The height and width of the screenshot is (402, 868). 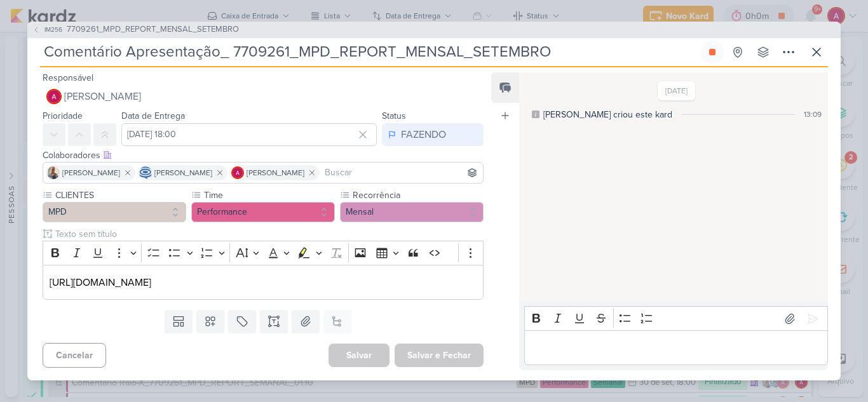 What do you see at coordinates (269, 195) in the screenshot?
I see `label: Time` at bounding box center [269, 195].